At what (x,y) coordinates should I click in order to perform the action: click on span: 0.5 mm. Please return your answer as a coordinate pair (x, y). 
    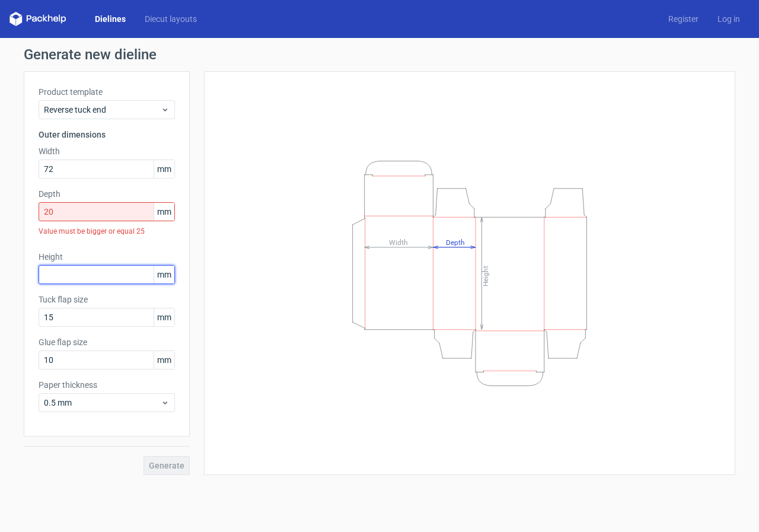
    Looking at the image, I should click on (102, 402).